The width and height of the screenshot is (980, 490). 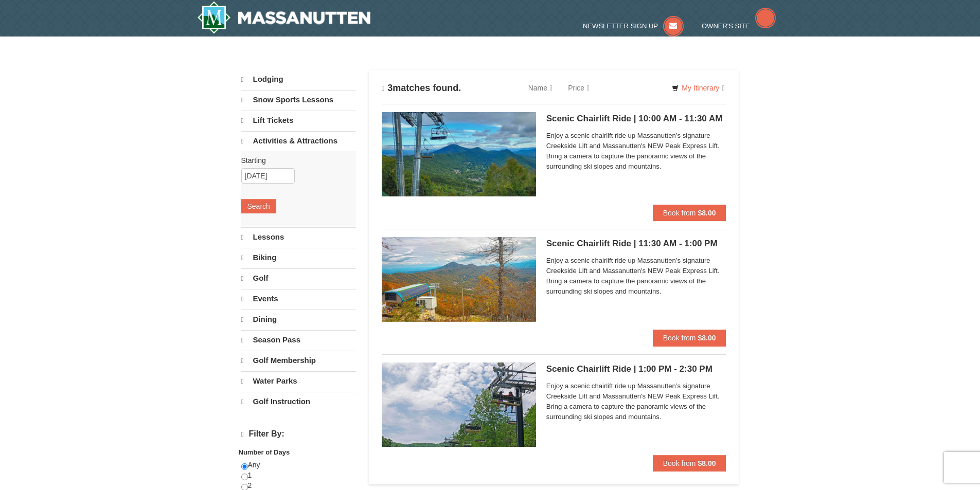 I want to click on a: My Itinerary, so click(x=698, y=88).